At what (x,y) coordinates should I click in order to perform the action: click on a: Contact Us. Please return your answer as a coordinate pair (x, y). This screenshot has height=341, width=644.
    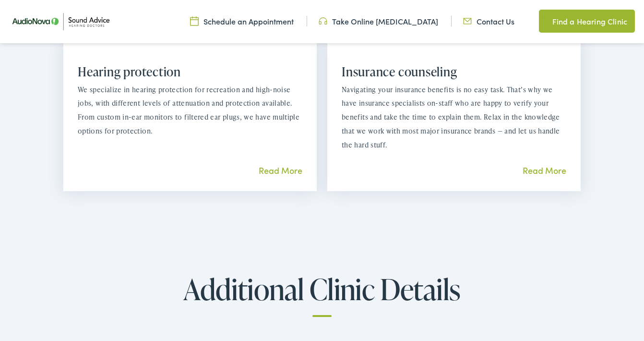
    Looking at the image, I should click on (488, 21).